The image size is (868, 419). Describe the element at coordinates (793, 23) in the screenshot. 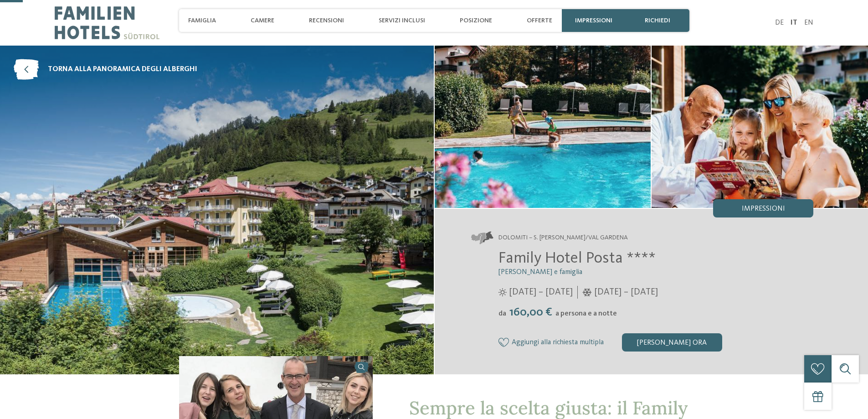

I see `a: IT` at that location.